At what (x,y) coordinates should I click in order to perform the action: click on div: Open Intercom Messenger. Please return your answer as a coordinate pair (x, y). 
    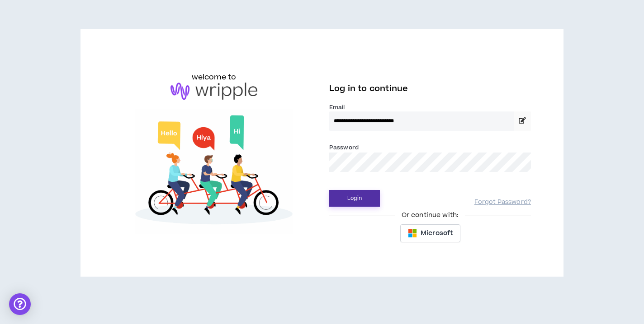
    Looking at the image, I should click on (20, 304).